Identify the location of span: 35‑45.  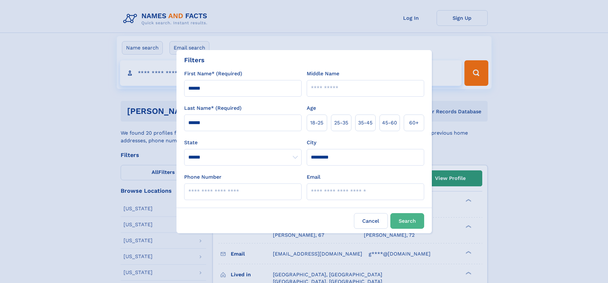
(365, 123).